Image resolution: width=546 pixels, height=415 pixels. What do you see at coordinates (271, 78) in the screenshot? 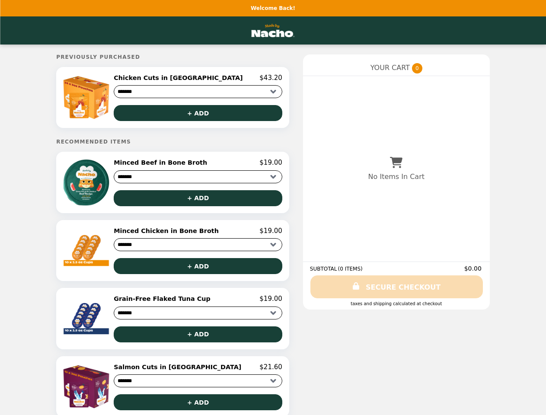
I see `p: $43.20` at bounding box center [271, 78].